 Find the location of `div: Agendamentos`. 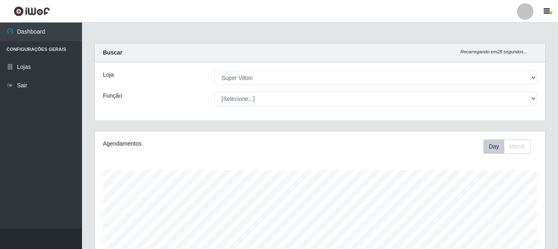

div: Agendamentos is located at coordinates (190, 144).